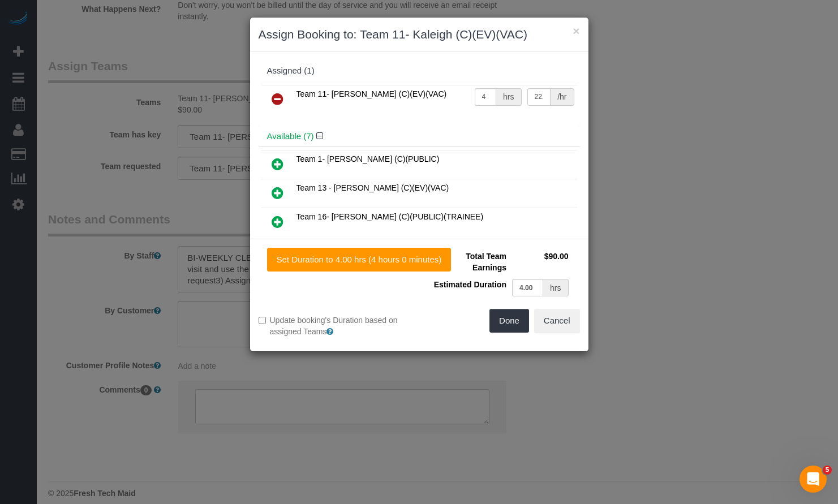 This screenshot has height=504, width=838. What do you see at coordinates (541, 262) in the screenshot?
I see `td: $90.00` at bounding box center [541, 262].